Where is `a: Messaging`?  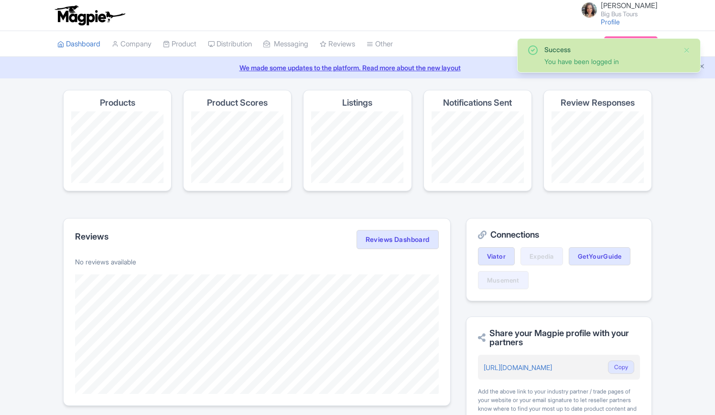
a: Messaging is located at coordinates (286, 44).